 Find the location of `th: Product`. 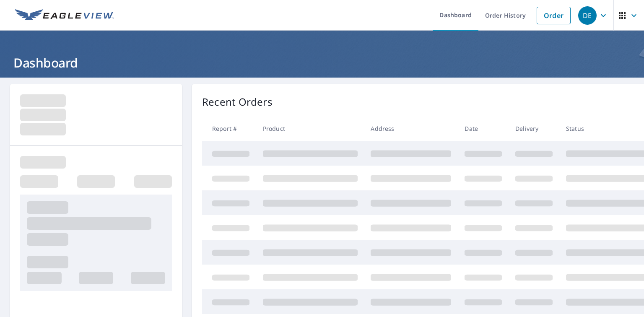

th: Product is located at coordinates (310, 128).